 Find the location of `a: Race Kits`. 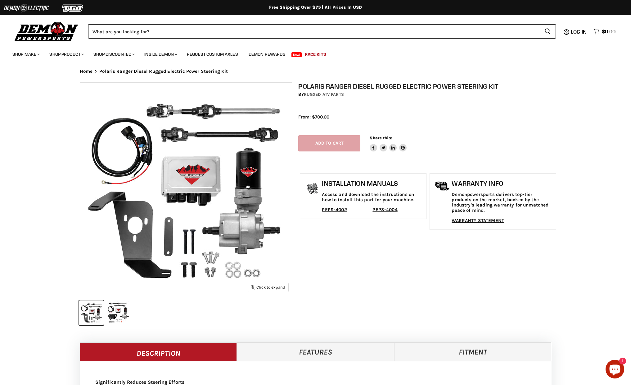

a: Race Kits is located at coordinates (316, 54).